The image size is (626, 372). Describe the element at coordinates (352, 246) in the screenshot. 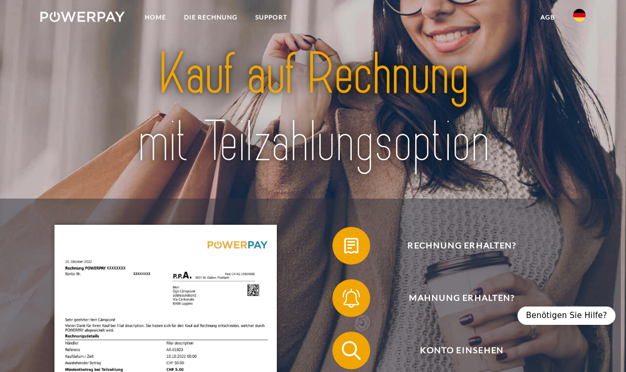

I see `img: qb_bill.svg` at that location.